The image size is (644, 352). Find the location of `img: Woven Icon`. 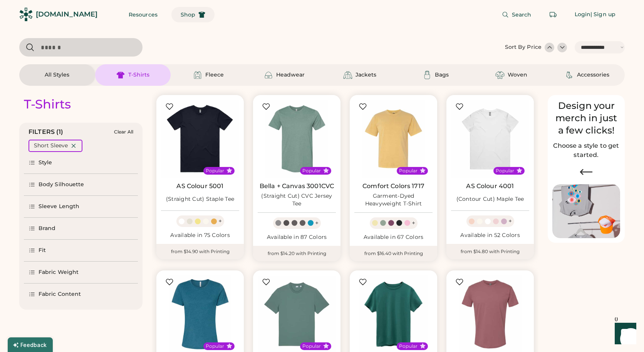

img: Woven Icon is located at coordinates (500, 75).